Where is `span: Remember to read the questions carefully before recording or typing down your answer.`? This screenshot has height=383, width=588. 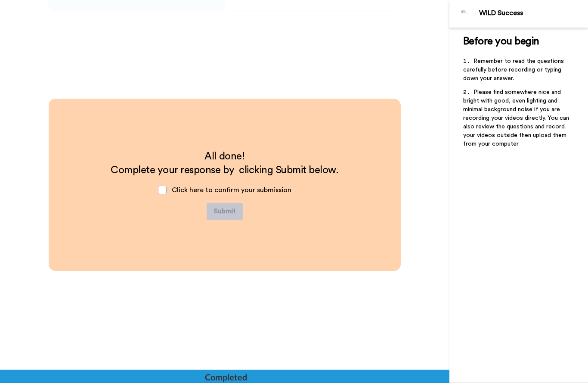 span: Remember to read the questions carefully before recording or typing down your answer. is located at coordinates (514, 70).